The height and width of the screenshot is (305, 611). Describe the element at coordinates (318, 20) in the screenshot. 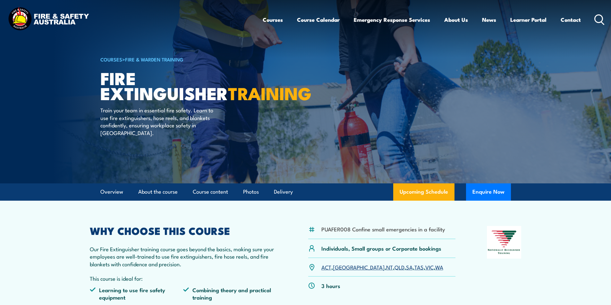

I see `a: Course Calendar` at that location.